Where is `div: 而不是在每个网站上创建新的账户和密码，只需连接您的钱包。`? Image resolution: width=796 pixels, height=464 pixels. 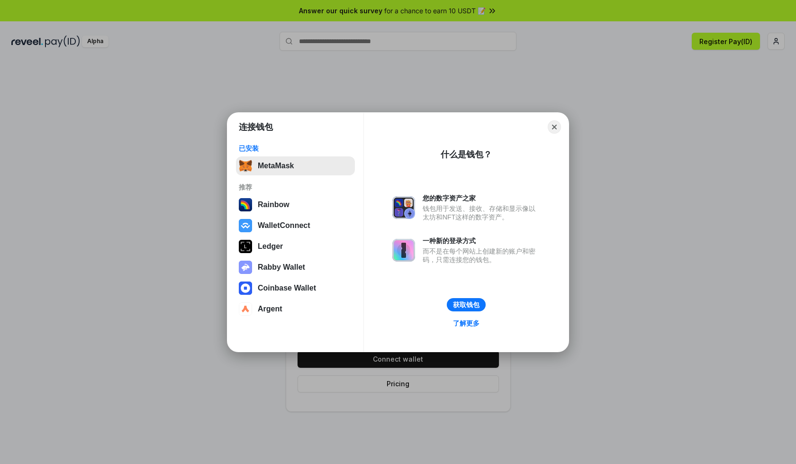 div: 而不是在每个网站上创建新的账户和密码，只需连接您的钱包。 is located at coordinates (481, 255).